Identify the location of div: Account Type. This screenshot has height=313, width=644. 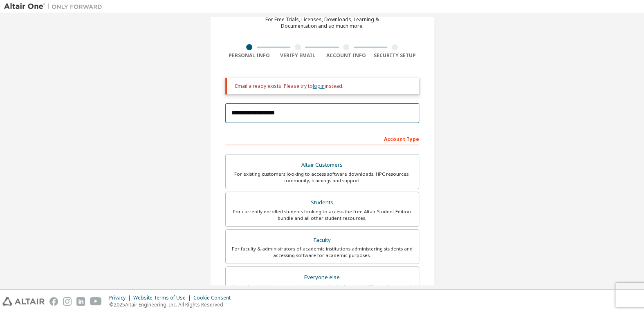
(322, 139).